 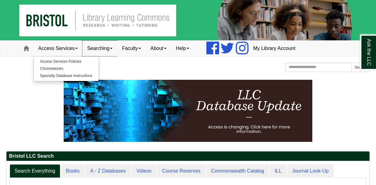 I want to click on a: About, so click(x=159, y=49).